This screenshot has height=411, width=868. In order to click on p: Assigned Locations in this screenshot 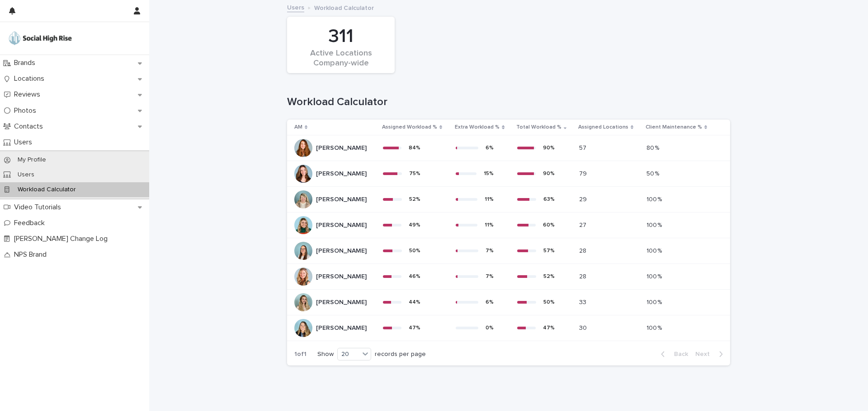, I will do `click(603, 127)`.